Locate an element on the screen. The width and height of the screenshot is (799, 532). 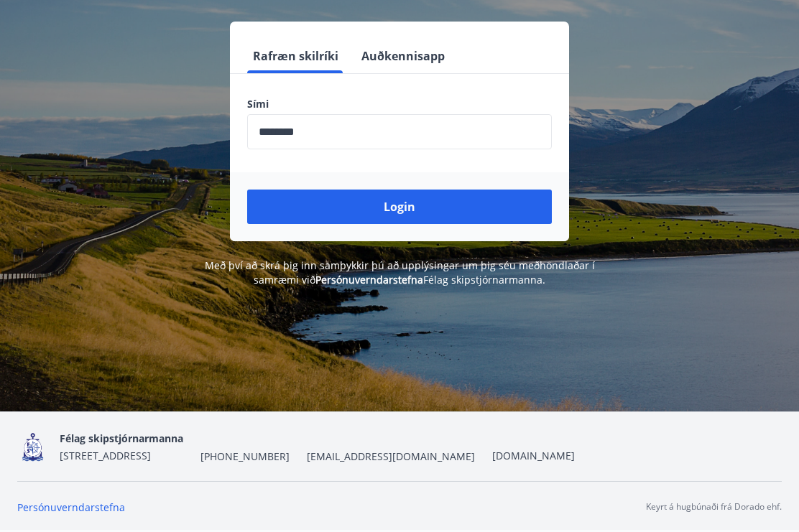
img: 4fX9JWmG4twATeQ1ej6n556Sc8UHidsvxQtc86h8.png is located at coordinates (33, 446).